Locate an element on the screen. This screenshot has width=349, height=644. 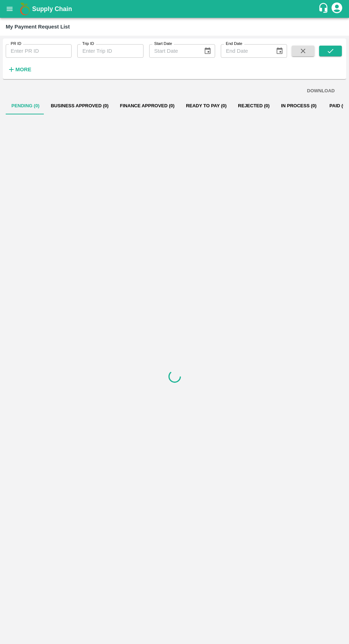
label: Start Date is located at coordinates (163, 44).